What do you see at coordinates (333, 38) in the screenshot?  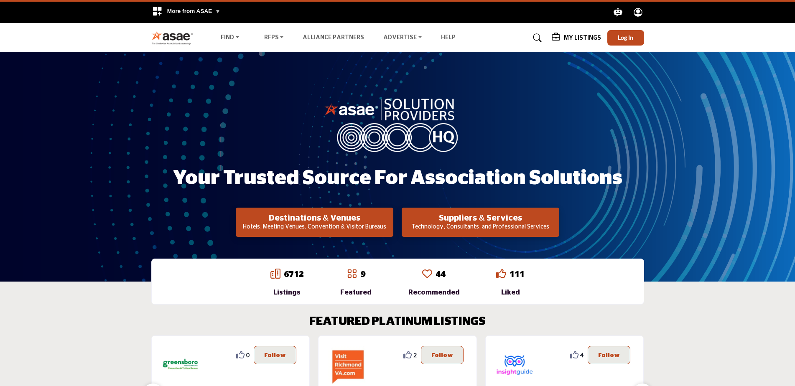 I see `a: Alliance Partners` at bounding box center [333, 38].